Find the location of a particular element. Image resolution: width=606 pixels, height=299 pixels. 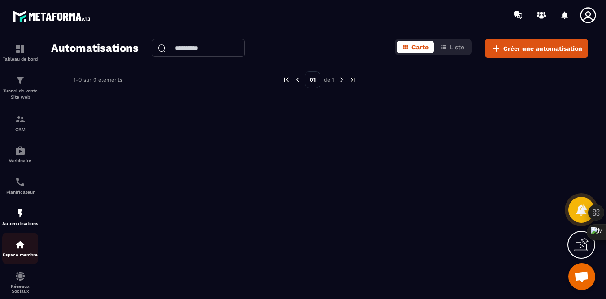

img: logo_orange.svg is located at coordinates (18, 18).